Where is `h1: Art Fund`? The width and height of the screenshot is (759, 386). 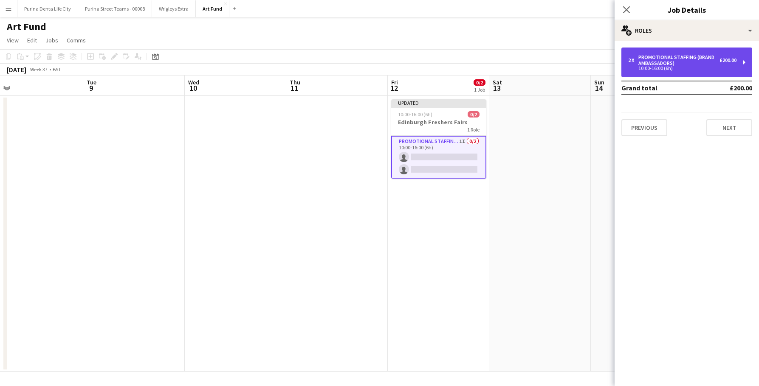
h1: Art Fund is located at coordinates (26, 27).